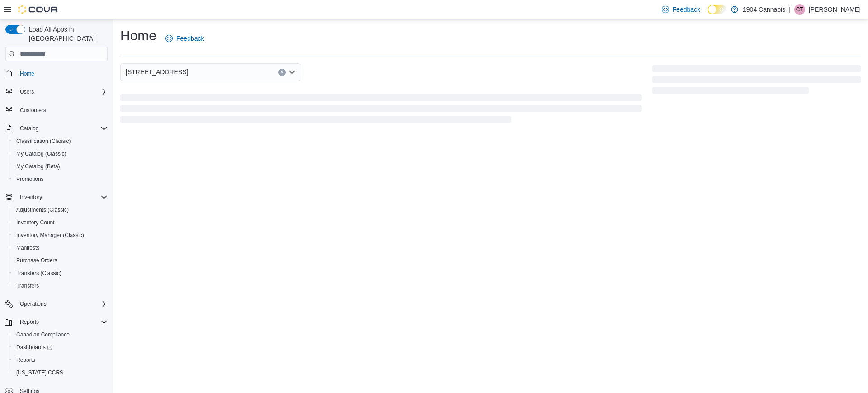 Image resolution: width=868 pixels, height=393 pixels. Describe the element at coordinates (56, 110) in the screenshot. I see `button: Customers` at that location.